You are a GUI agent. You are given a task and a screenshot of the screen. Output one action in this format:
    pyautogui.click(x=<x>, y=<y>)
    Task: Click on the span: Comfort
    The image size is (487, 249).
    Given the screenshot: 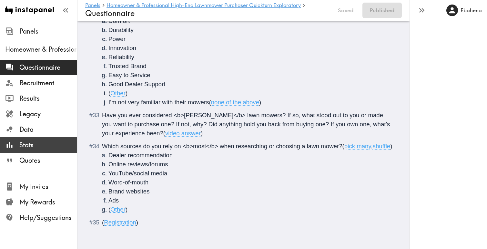 What is the action you would take?
    pyautogui.click(x=119, y=21)
    